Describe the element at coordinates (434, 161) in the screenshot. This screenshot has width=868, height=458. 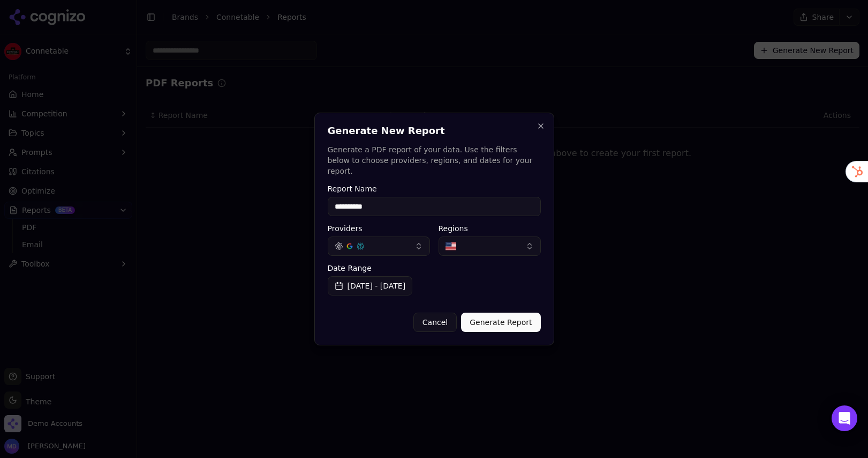
I see `p: Generate a PDF report of your data. Use the filters below to choose providers, regions, and dates...` at that location.